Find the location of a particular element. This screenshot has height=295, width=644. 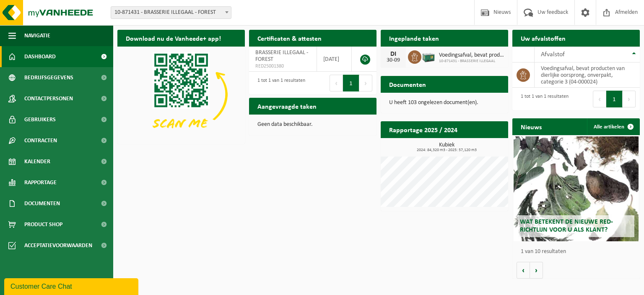

div: Customer Care Chat is located at coordinates (67, 10).